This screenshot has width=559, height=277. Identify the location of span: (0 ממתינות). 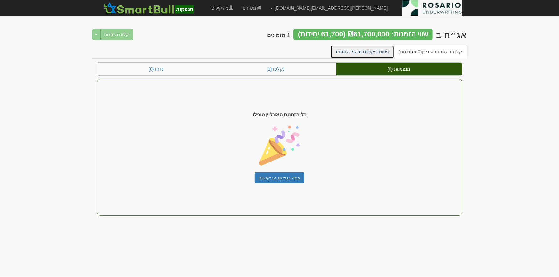
(410, 52).